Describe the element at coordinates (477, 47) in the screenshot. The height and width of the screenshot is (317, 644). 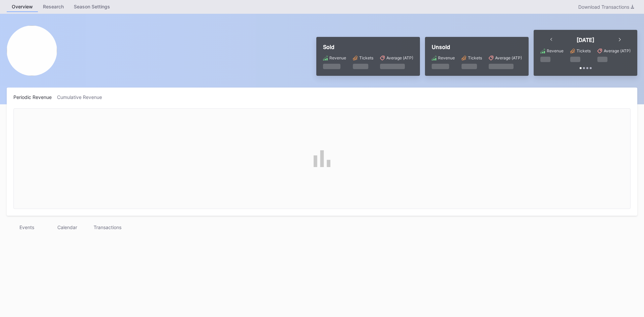
I see `div: Unsold` at that location.